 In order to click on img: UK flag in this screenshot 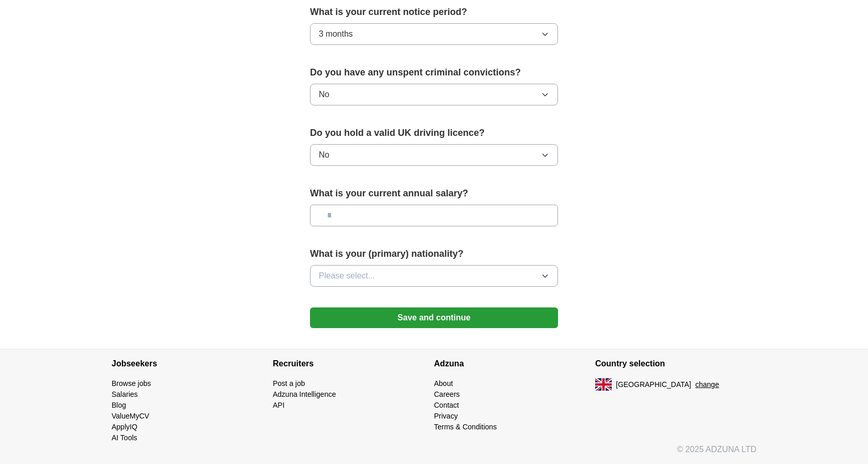, I will do `click(603, 385)`.